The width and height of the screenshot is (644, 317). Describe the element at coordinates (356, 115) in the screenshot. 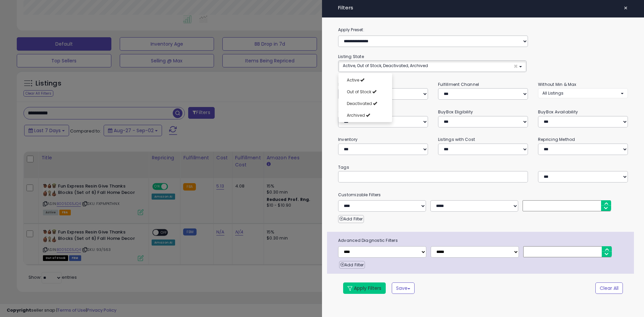

I see `span: Archived` at that location.